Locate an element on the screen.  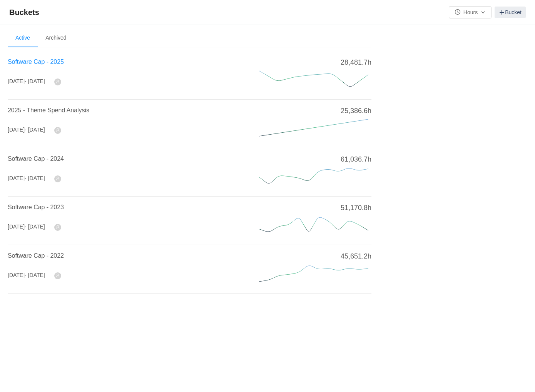
span: 2025 - Theme Spend Analysis is located at coordinates (49, 110).